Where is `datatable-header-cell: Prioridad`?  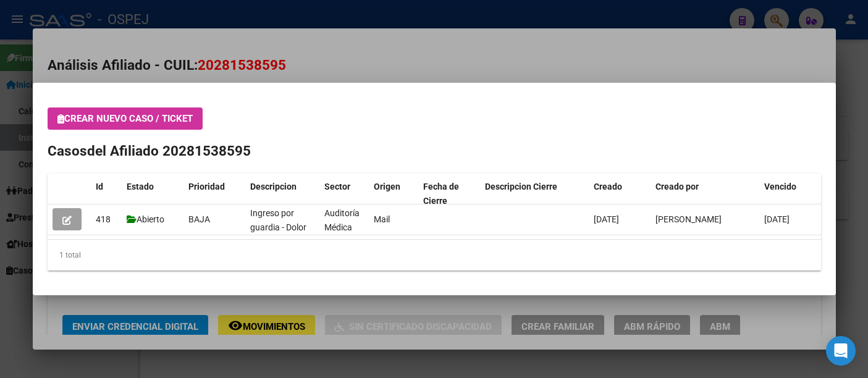
datatable-header-cell: Prioridad is located at coordinates (214, 194).